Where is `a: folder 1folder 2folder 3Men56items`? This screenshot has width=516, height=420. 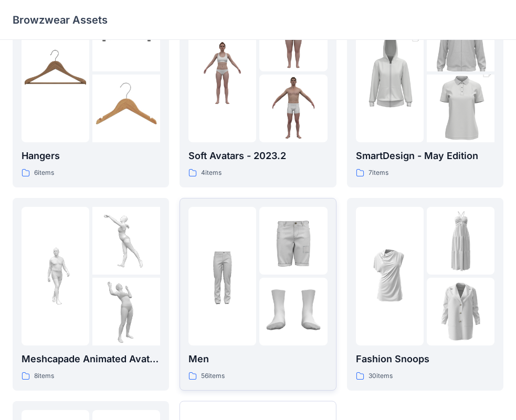 a: folder 1folder 2folder 3Men56items is located at coordinates (258, 294).